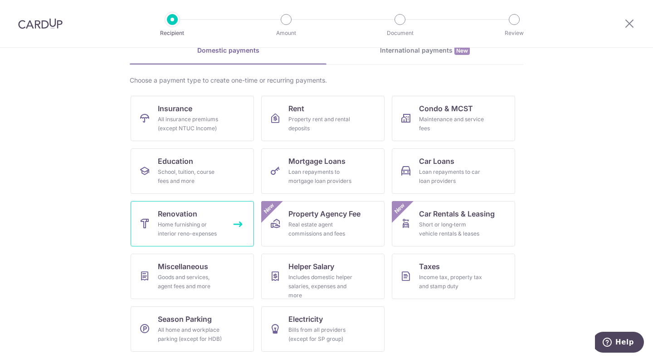  Describe the element at coordinates (228, 50) in the screenshot. I see `div: Domestic payments` at that location.